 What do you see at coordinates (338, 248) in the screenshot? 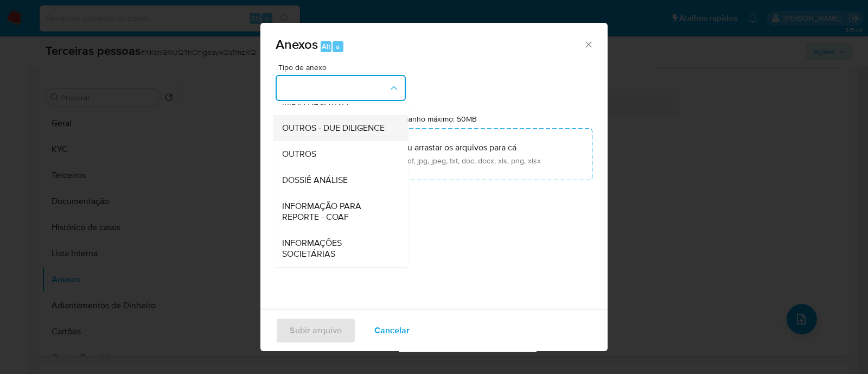
I see `span: INFORMAÇÕES SOCIETÁRIAS` at bounding box center [338, 248].